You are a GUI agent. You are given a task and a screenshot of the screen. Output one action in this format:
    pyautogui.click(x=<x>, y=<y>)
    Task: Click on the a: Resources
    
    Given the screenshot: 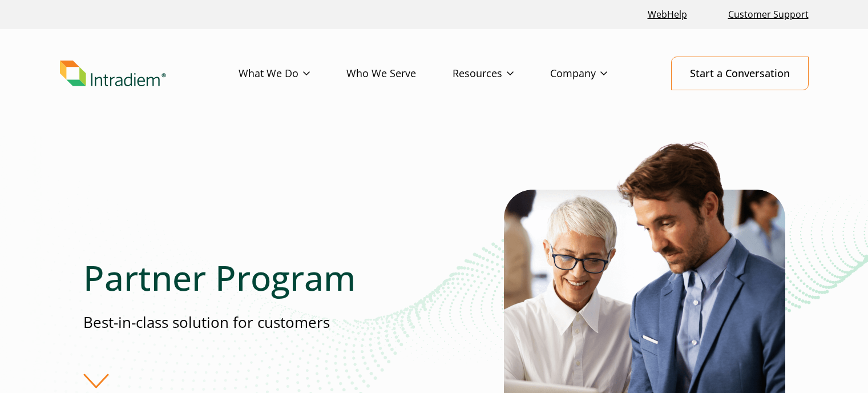 What is the action you would take?
    pyautogui.click(x=501, y=74)
    